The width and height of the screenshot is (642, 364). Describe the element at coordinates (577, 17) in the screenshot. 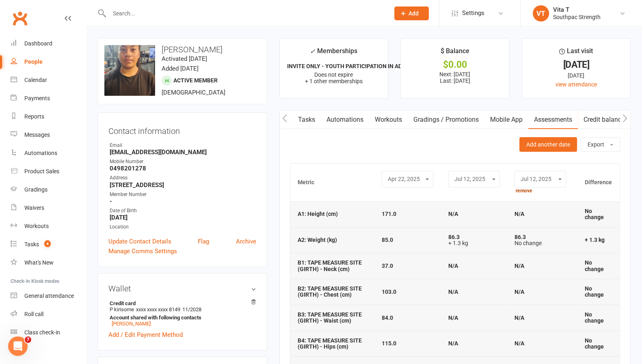

I see `div: Southpac Strength` at that location.